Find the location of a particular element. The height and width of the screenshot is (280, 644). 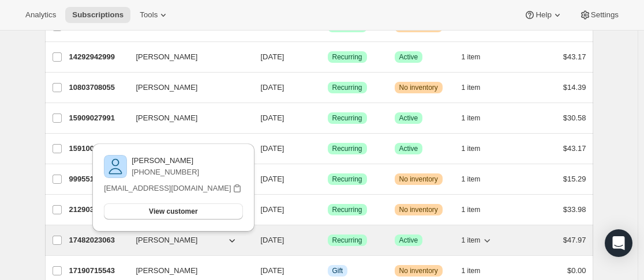

span: $14.39 is located at coordinates (575, 87).